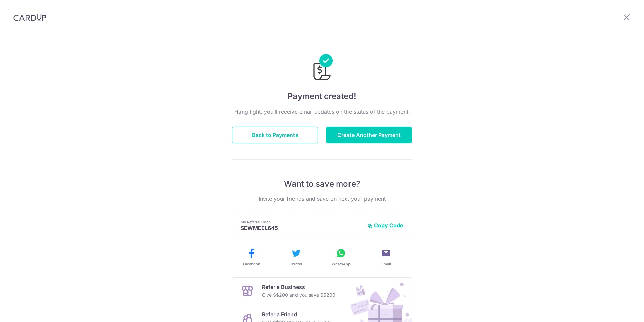 The height and width of the screenshot is (322, 644). I want to click on p: Want to save more?, so click(322, 184).